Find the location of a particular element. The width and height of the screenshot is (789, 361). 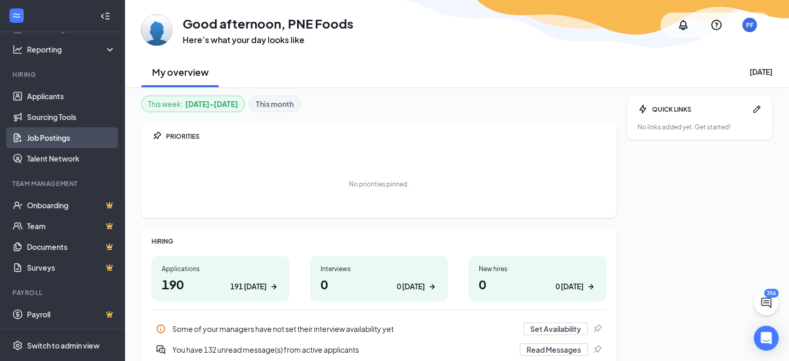

img: PNE Foods is located at coordinates (157, 30).